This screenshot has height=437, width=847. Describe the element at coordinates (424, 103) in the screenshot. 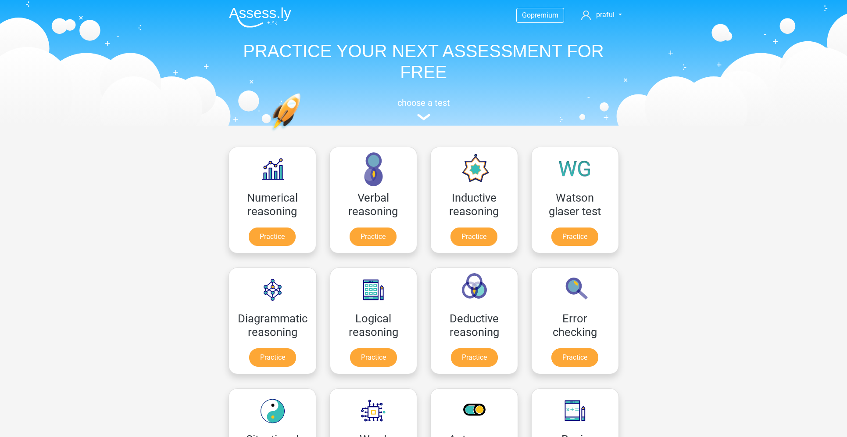

I see `h5: choose a test` at that location.